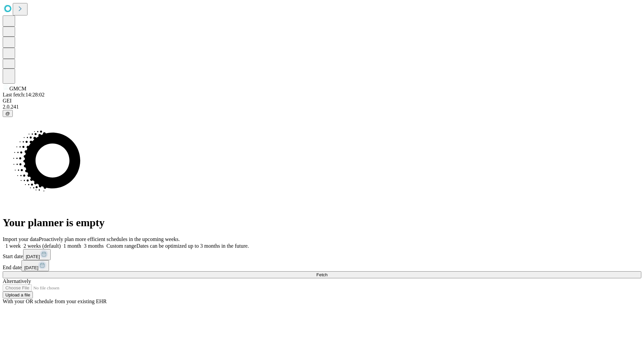  Describe the element at coordinates (24, 95) in the screenshot. I see `span: Last fetch: 14:28:02` at that location.